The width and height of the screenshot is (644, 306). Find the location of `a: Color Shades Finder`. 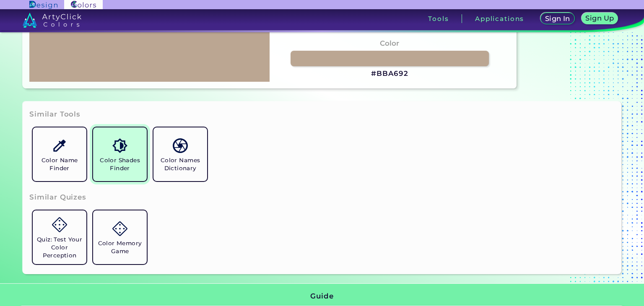

a: Color Shades Finder is located at coordinates (120, 154).